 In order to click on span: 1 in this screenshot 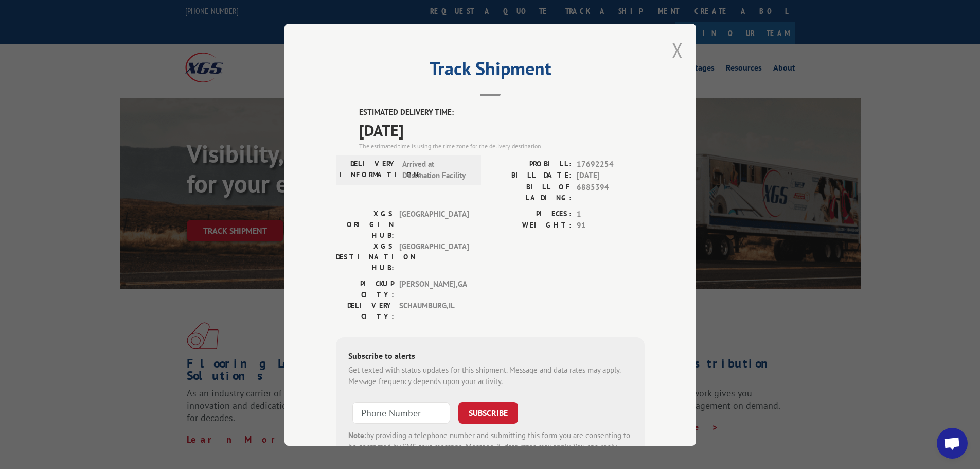, I will do `click(611, 214)`.